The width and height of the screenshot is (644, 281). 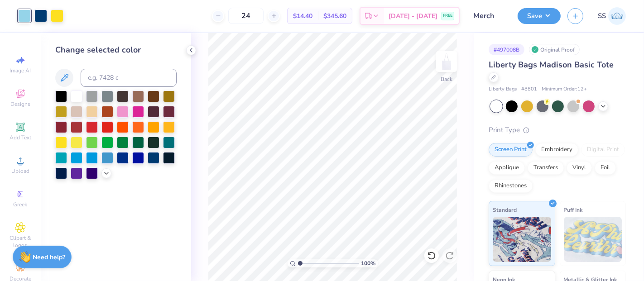 What do you see at coordinates (506, 49) in the screenshot?
I see `div: # 497008B` at bounding box center [506, 49].